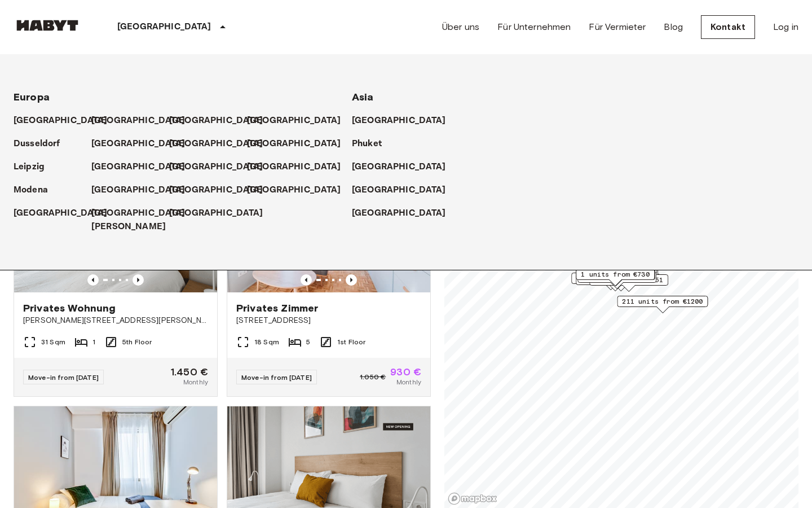  What do you see at coordinates (617, 27) in the screenshot?
I see `a: Für Vermieter` at bounding box center [617, 27].